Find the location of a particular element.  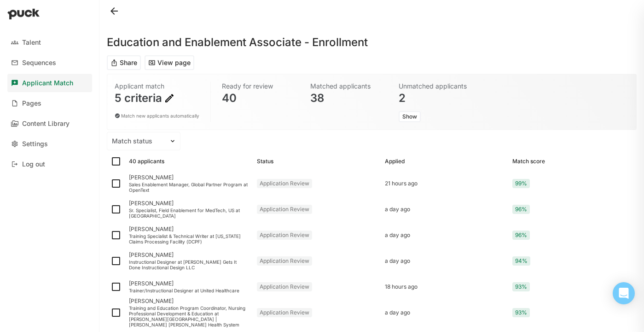

div: 38 is located at coordinates (348, 98).